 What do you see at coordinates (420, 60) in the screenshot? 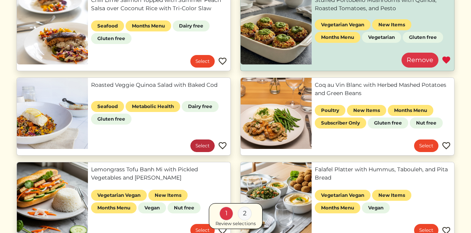
I see `a: Remove` at bounding box center [420, 60].